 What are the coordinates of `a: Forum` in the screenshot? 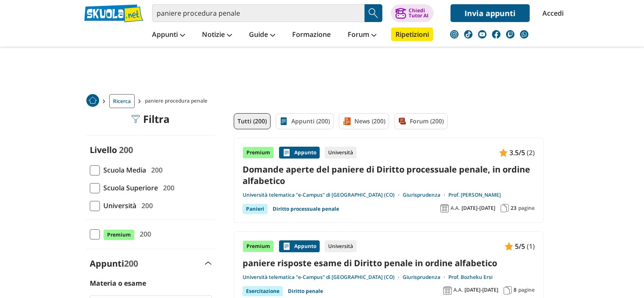 It's located at (362, 35).